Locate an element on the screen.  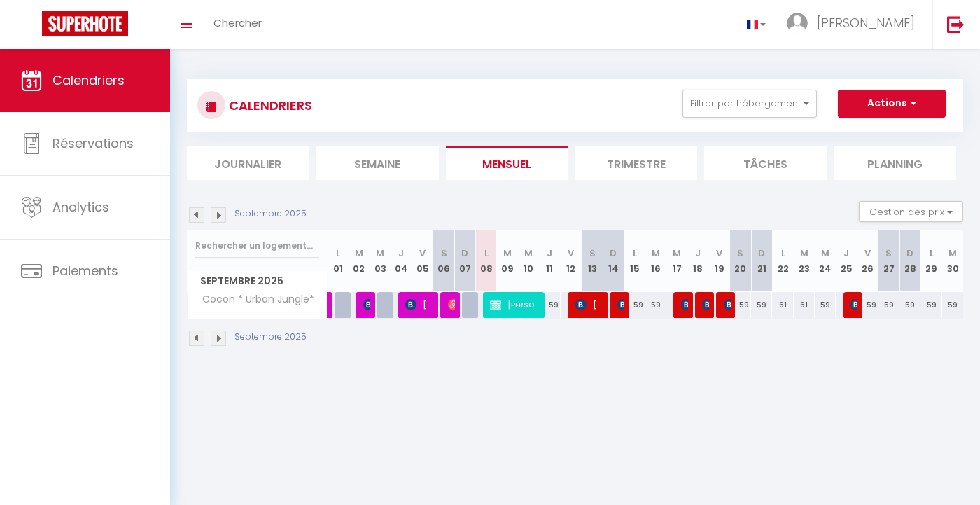
th: 24 is located at coordinates (825, 260).